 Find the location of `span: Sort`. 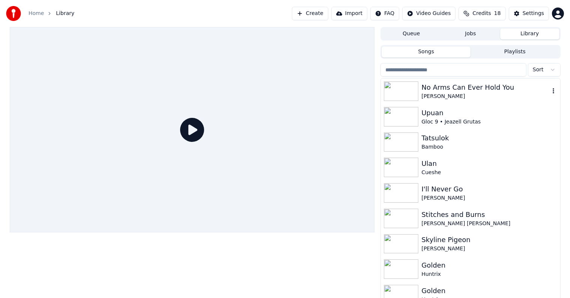

span: Sort is located at coordinates (538, 70).